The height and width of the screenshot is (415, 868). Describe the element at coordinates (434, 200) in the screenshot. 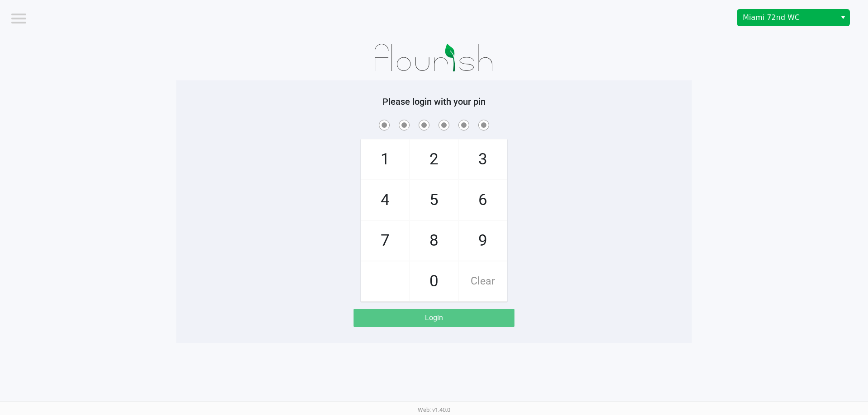

I see `span: 5` at that location.